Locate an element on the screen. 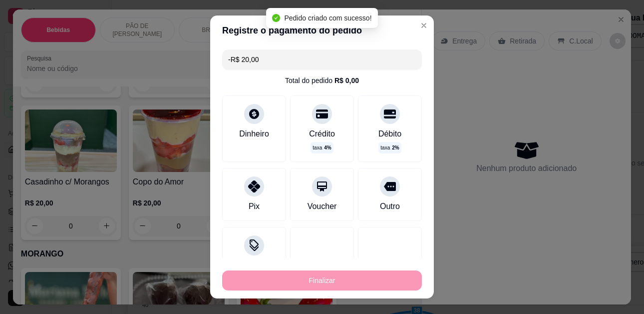 This screenshot has width=644, height=314. div: Voucher is located at coordinates (322, 206).